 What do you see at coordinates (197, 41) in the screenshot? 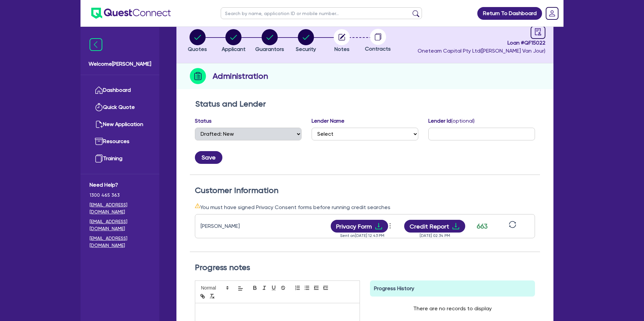
I see `button: Quotes` at bounding box center [197, 41].